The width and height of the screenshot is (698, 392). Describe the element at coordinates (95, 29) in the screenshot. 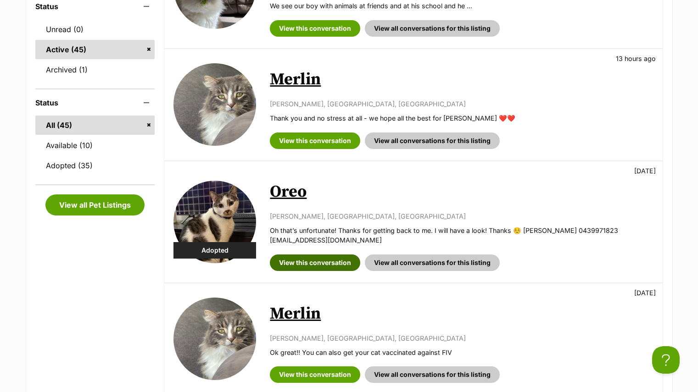

I see `a: Unread (0)` at that location.